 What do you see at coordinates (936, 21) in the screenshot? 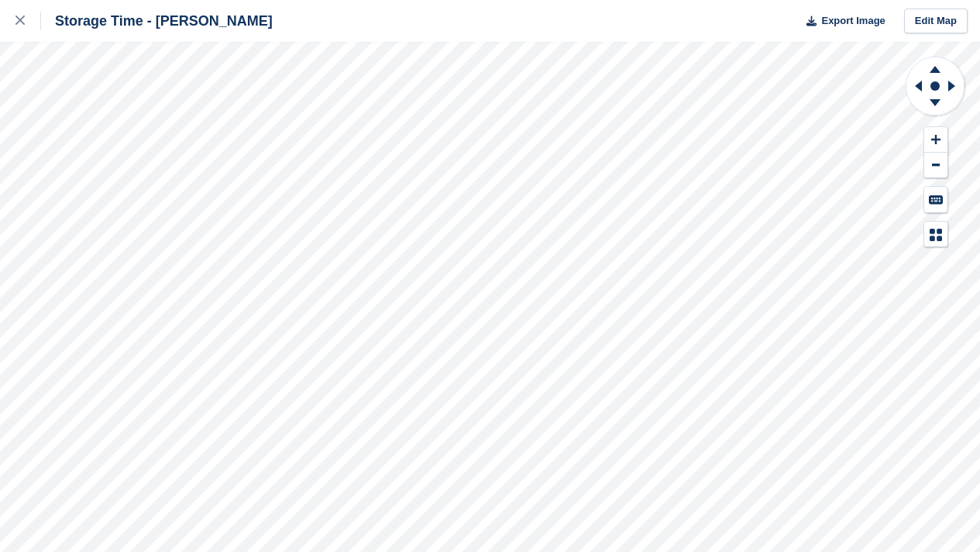
I see `a: Edit Map` at bounding box center [936, 21].